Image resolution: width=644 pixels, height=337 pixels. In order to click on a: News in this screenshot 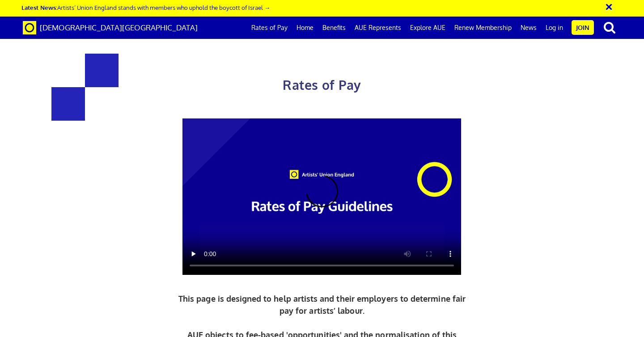, I will do `click(529, 28)`.